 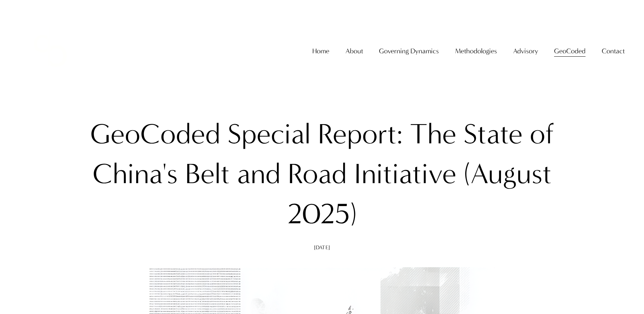 I want to click on div: Report:, so click(x=360, y=134).